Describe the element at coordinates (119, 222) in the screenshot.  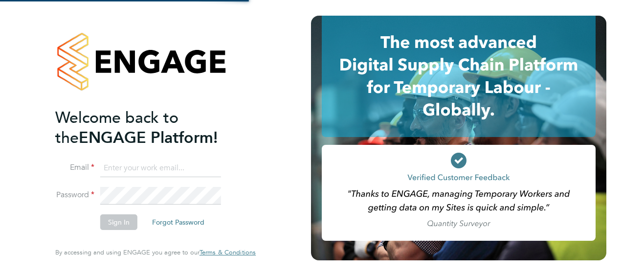
I see `button: Sign In` at that location.